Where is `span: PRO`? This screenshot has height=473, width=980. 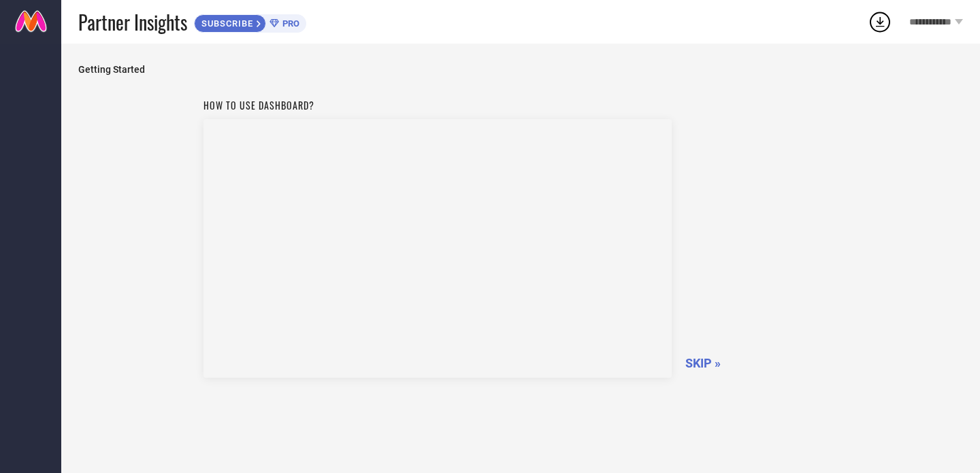 span: PRO is located at coordinates (289, 23).